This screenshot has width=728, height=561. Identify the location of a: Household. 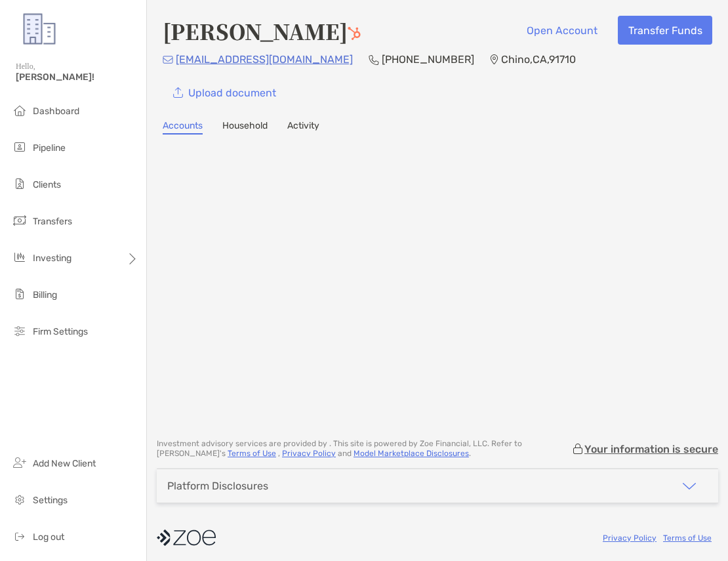
(245, 128).